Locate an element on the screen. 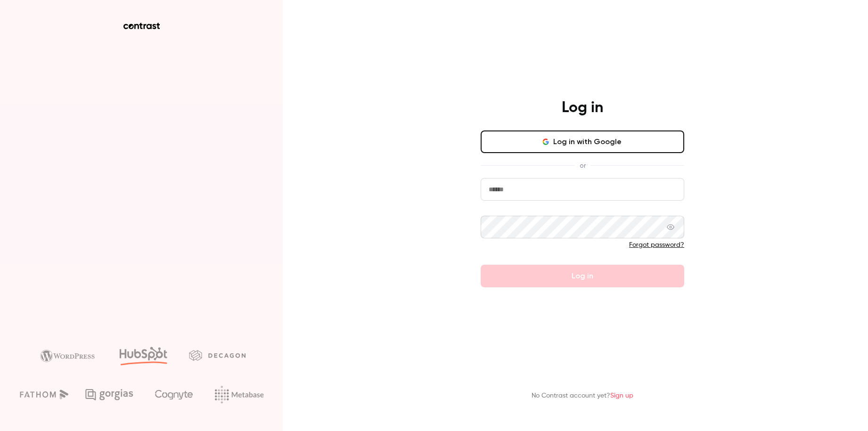  a: Sign up is located at coordinates (621, 395).